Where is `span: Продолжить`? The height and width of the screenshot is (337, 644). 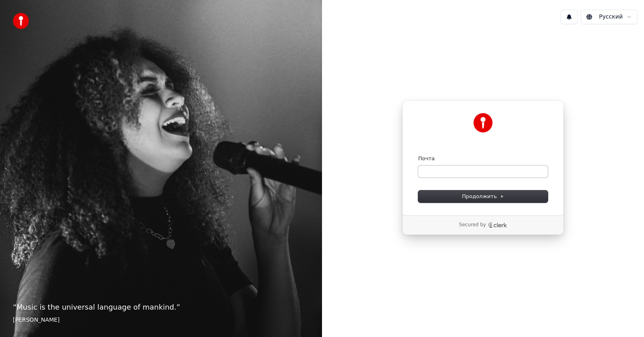
span: Продолжить is located at coordinates (483, 197).